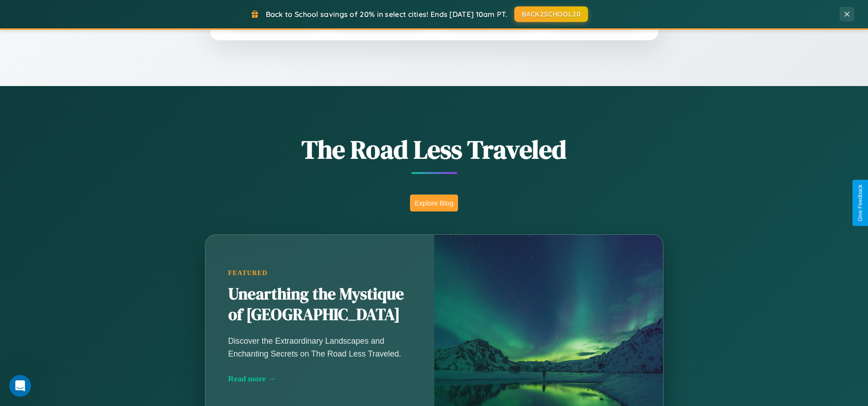  What do you see at coordinates (434, 149) in the screenshot?
I see `h1: The Road Less Traveled` at bounding box center [434, 149].